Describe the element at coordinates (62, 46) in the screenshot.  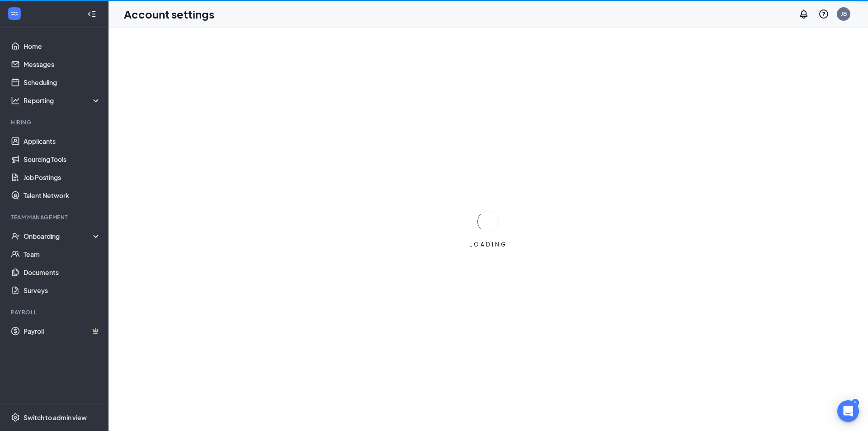
I see `a: Home` at that location.